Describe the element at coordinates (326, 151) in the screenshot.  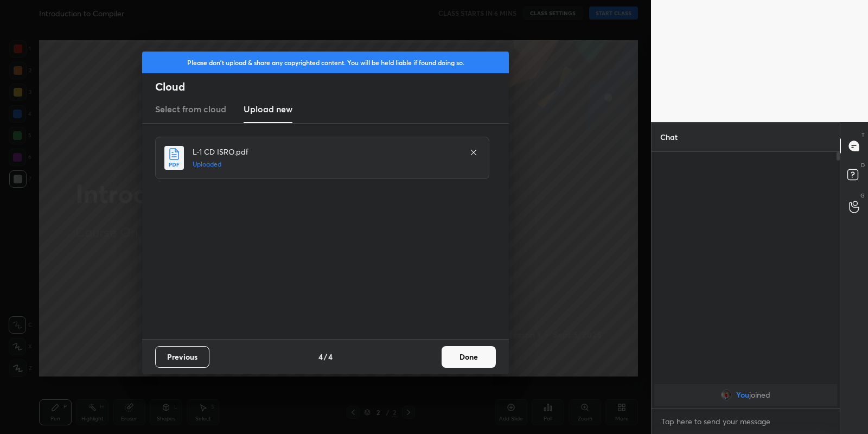
I see `h4: L-1 CD ISRO.pdf` at that location.